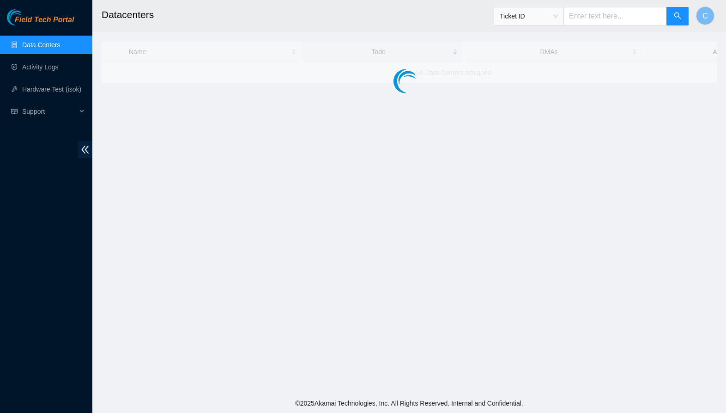  What do you see at coordinates (52, 89) in the screenshot?
I see `a: Hardware Test (isok)` at bounding box center [52, 89].